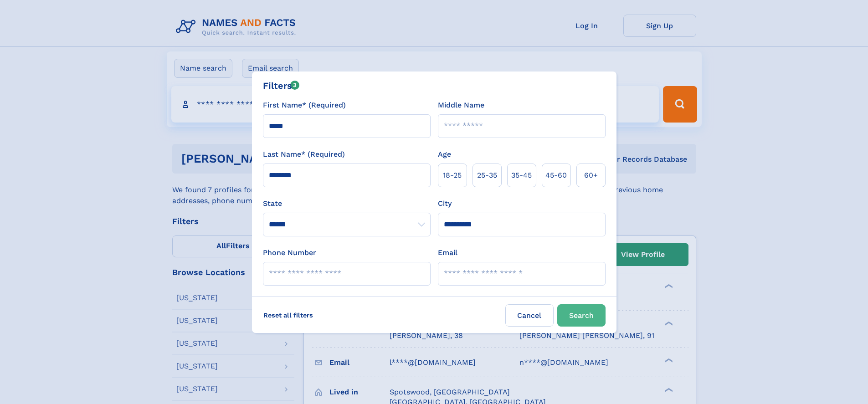  What do you see at coordinates (445, 154) in the screenshot?
I see `label: Age` at bounding box center [445, 154].